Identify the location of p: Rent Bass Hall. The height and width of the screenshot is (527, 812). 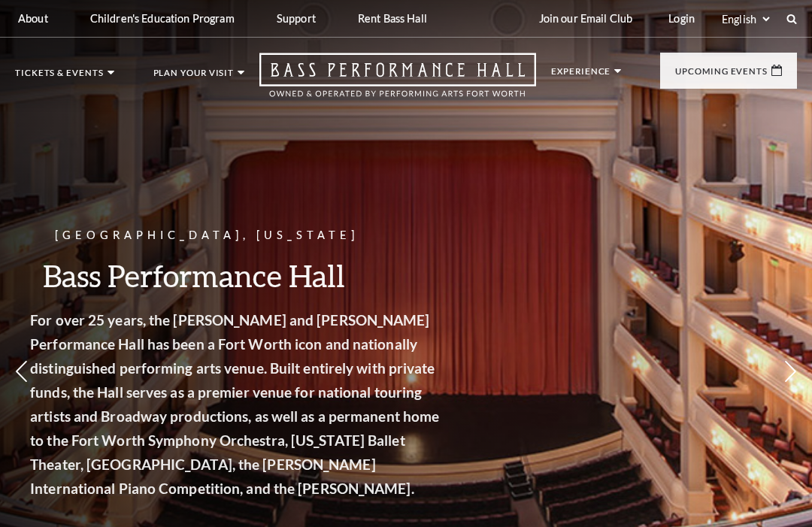
(392, 18).